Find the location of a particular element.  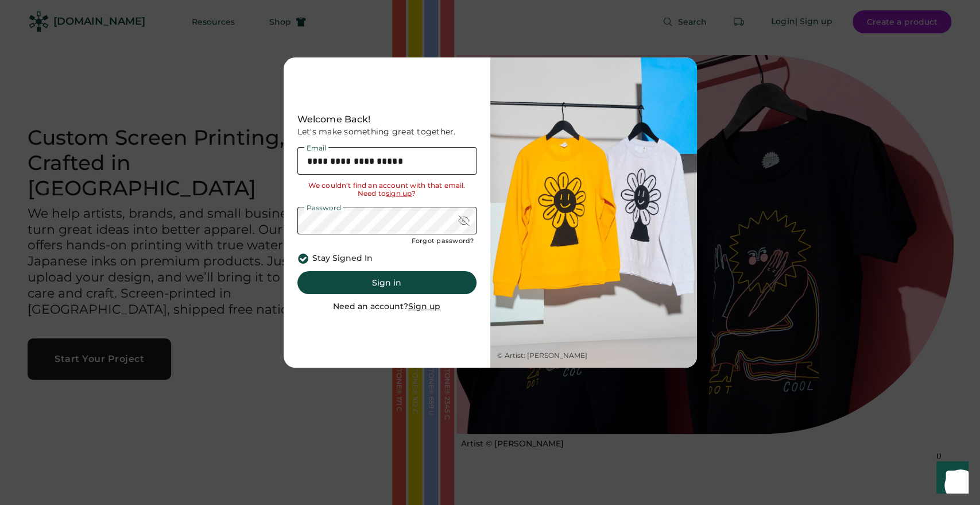

button: Sign in is located at coordinates (387, 283).